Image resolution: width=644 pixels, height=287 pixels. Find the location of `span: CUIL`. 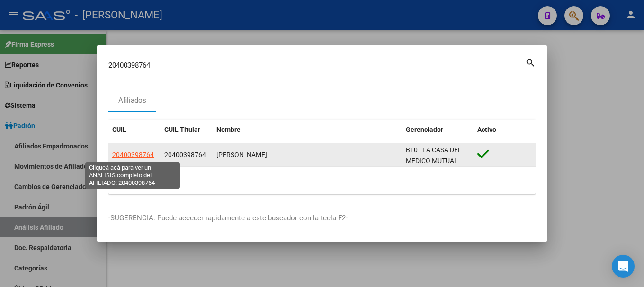

span: CUIL is located at coordinates (119, 130).